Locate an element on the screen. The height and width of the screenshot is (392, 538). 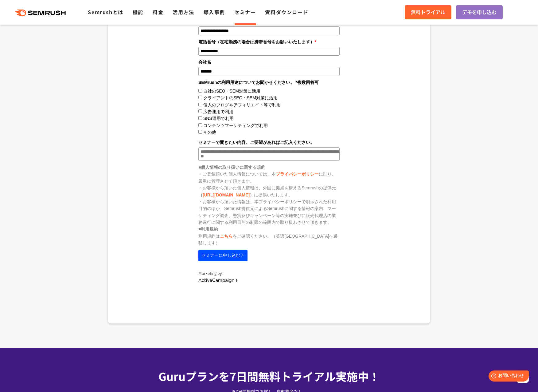
label: 自社のSEO・SEM対策に活用 is located at coordinates (232, 91).